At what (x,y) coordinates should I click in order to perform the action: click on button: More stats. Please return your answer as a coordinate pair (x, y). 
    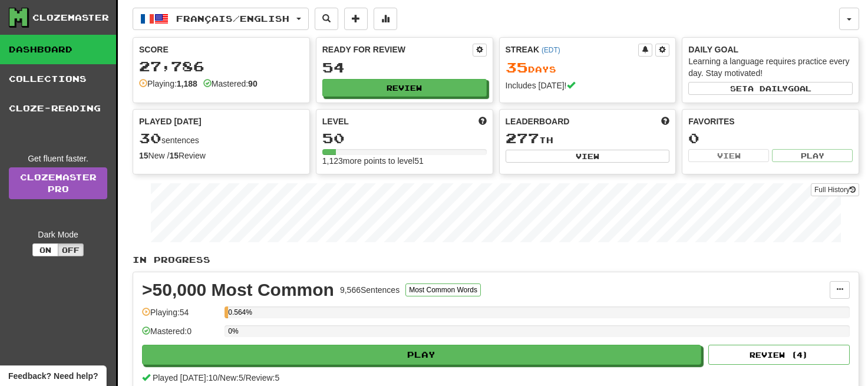
    Looking at the image, I should click on (386, 19).